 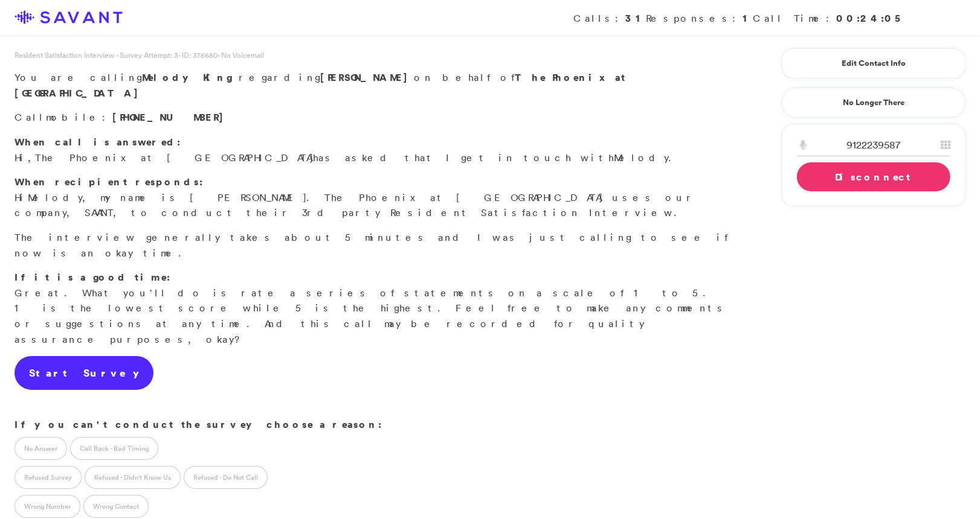 What do you see at coordinates (116, 507) in the screenshot?
I see `label: Wrong Contact` at bounding box center [116, 507].